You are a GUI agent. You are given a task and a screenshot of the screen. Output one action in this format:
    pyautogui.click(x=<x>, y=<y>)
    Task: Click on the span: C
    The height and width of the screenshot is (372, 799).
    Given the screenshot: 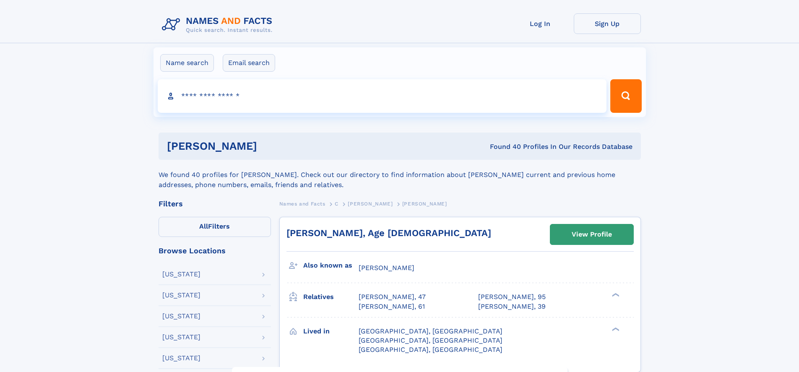 What is the action you would take?
    pyautogui.click(x=336, y=204)
    